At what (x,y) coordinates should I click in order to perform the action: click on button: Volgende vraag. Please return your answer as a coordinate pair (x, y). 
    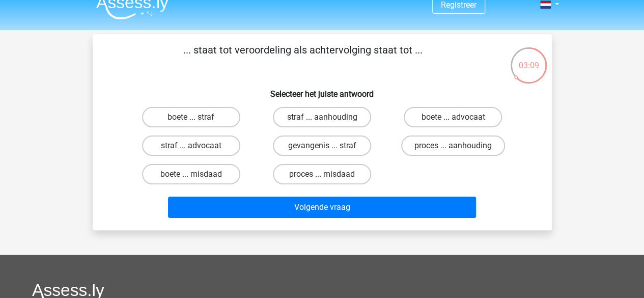
    Looking at the image, I should click on (322, 207).